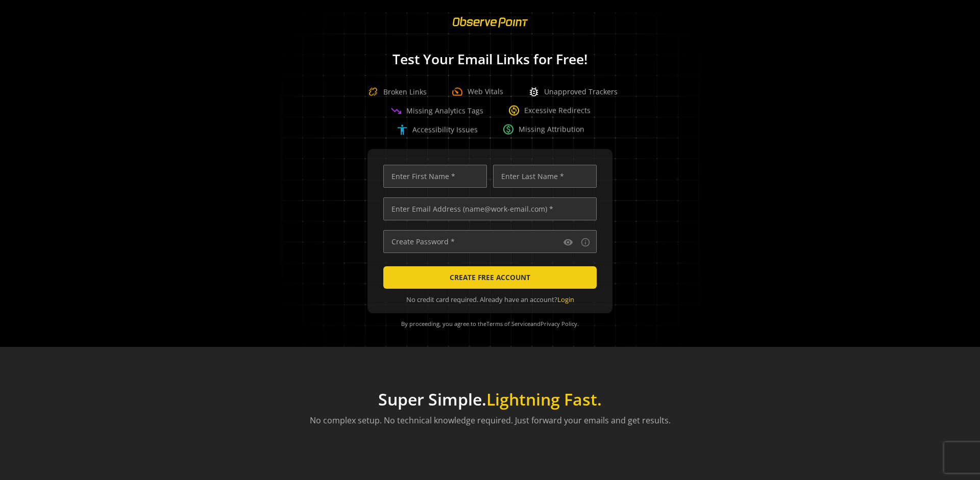 The image size is (980, 480). I want to click on input: Enter First Name *, so click(435, 176).